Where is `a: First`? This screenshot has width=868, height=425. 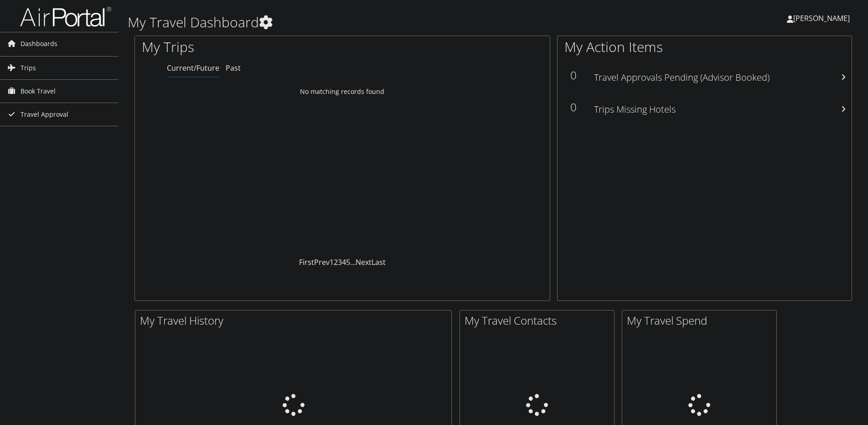
a: First is located at coordinates (307, 262).